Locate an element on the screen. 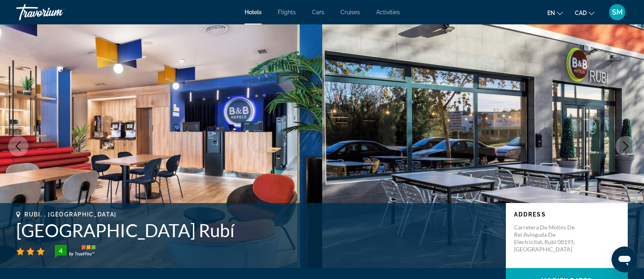 The height and width of the screenshot is (279, 644). span: Cruises is located at coordinates (350, 12).